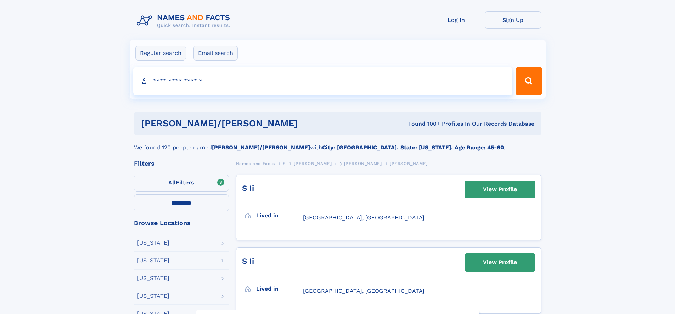 This screenshot has width=675, height=314. Describe the element at coordinates (185, 21) in the screenshot. I see `img: Logo Names and Facts` at that location.